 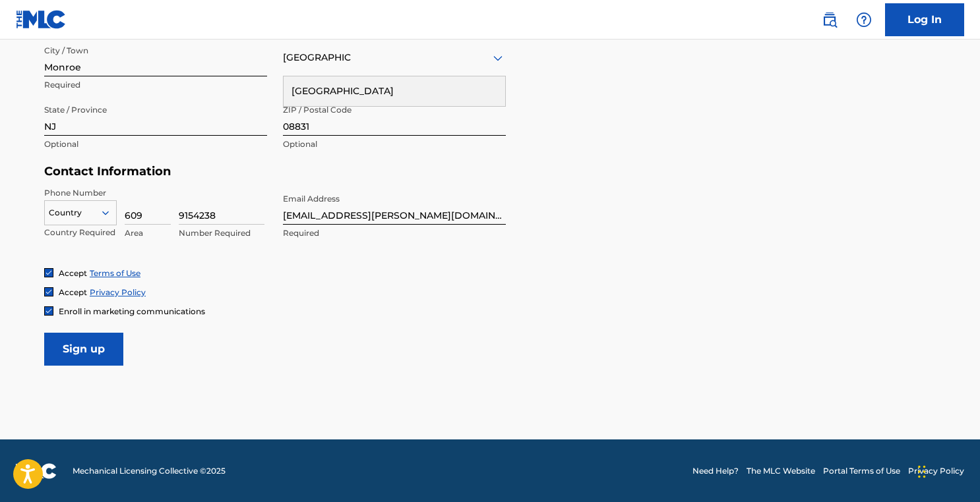 I want to click on img: logo, so click(x=36, y=471).